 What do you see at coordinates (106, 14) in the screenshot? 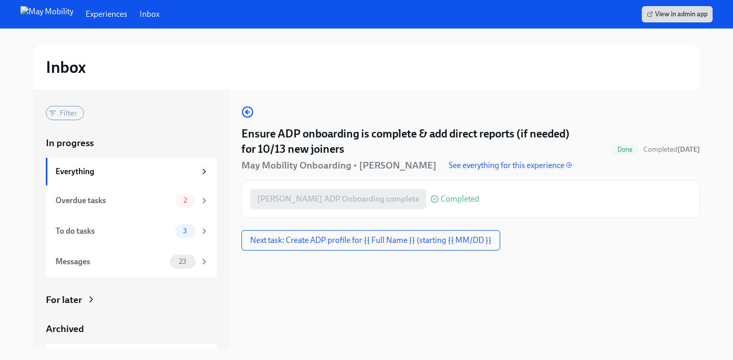
I see `a: Experiences` at bounding box center [106, 14].